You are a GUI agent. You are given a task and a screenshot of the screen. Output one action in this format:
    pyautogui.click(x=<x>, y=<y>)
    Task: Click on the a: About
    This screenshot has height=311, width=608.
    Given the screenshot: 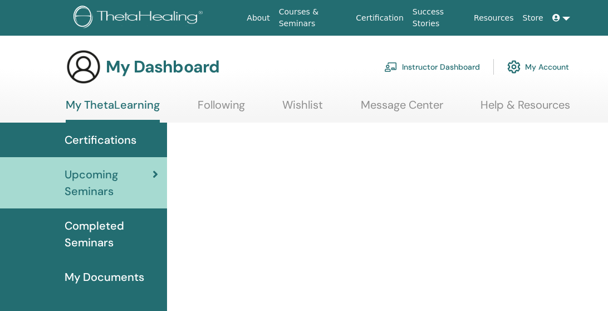 What is the action you would take?
    pyautogui.click(x=258, y=18)
    